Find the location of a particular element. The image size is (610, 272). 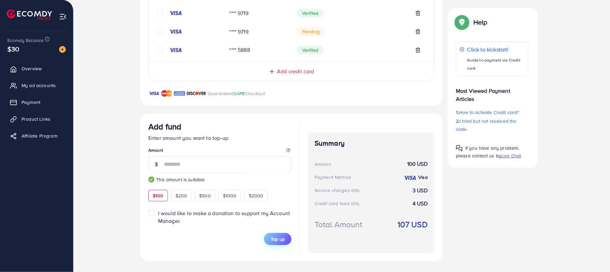

a: Affiliate Program is located at coordinates (37, 136).